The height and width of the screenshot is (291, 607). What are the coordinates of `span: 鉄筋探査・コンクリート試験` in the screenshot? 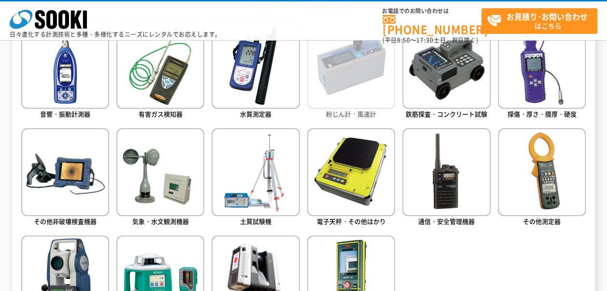 It's located at (446, 114).